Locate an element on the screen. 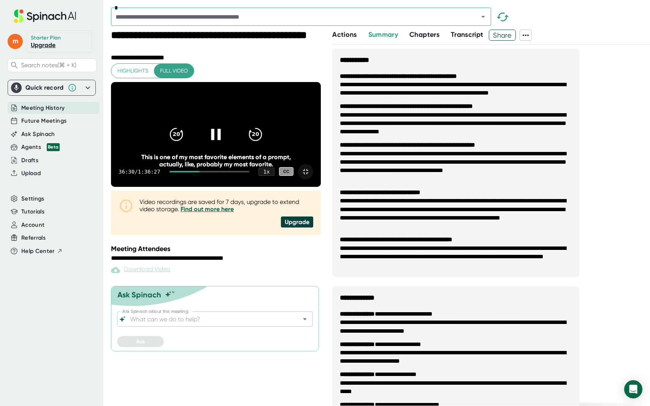 This screenshot has height=406, width=650. div: Open Intercom Messenger is located at coordinates (633, 390).